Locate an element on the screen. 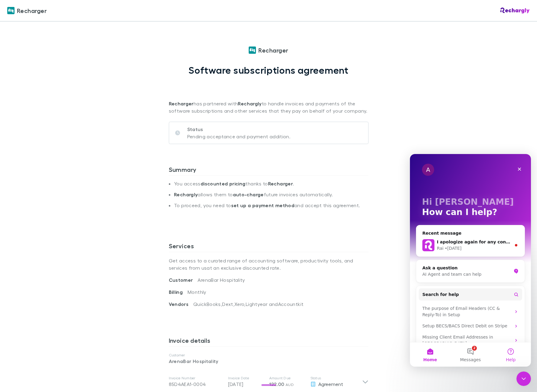 The image size is (537, 392). p: Amount Due is located at coordinates (287, 378).